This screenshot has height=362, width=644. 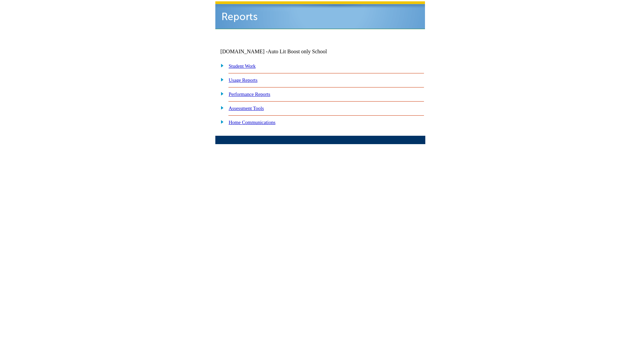 I want to click on a: Usage Reports, so click(x=243, y=80).